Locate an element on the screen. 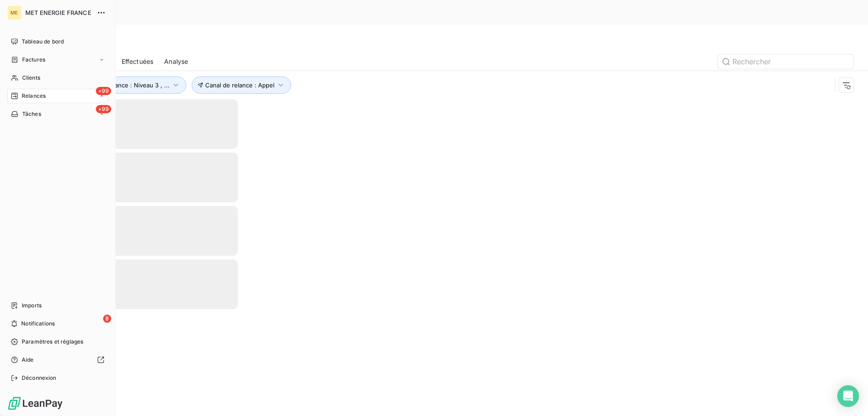 Image resolution: width=868 pixels, height=416 pixels. span: Déconnexion is located at coordinates (39, 377).